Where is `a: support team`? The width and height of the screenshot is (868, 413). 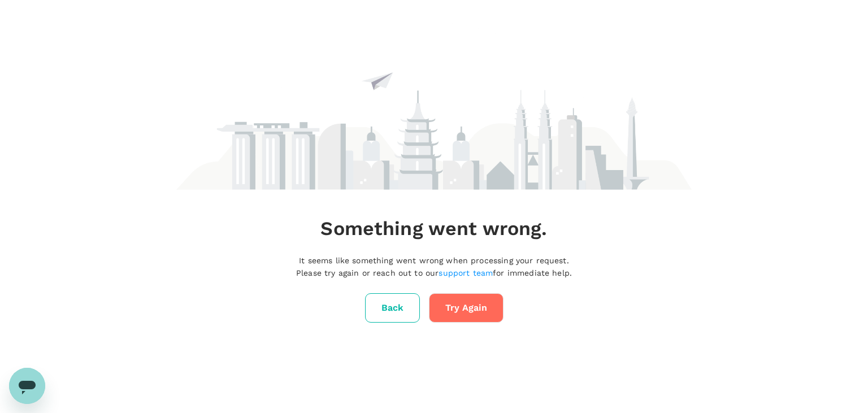 a: support team is located at coordinates (465, 273).